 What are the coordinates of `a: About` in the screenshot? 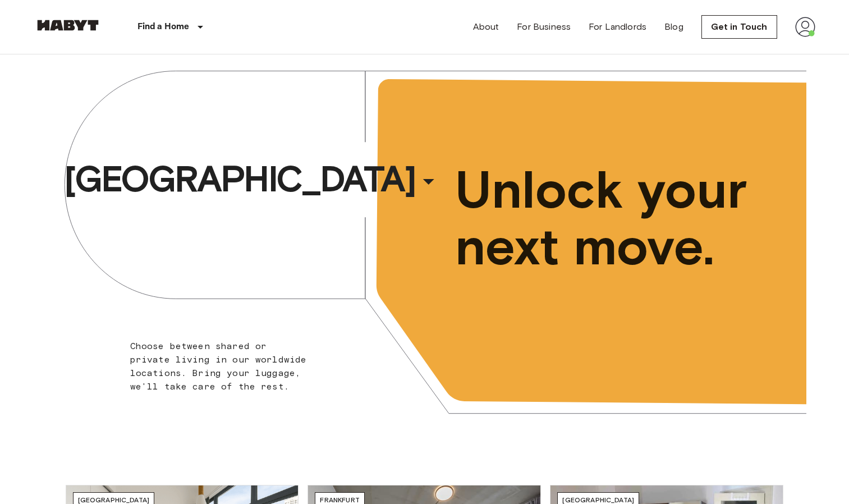 It's located at (486, 27).